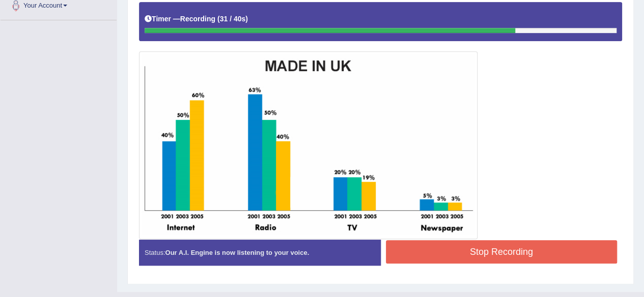 This screenshot has width=644, height=297. I want to click on strong: Our A.I. Engine is now listening to your voice., so click(237, 252).